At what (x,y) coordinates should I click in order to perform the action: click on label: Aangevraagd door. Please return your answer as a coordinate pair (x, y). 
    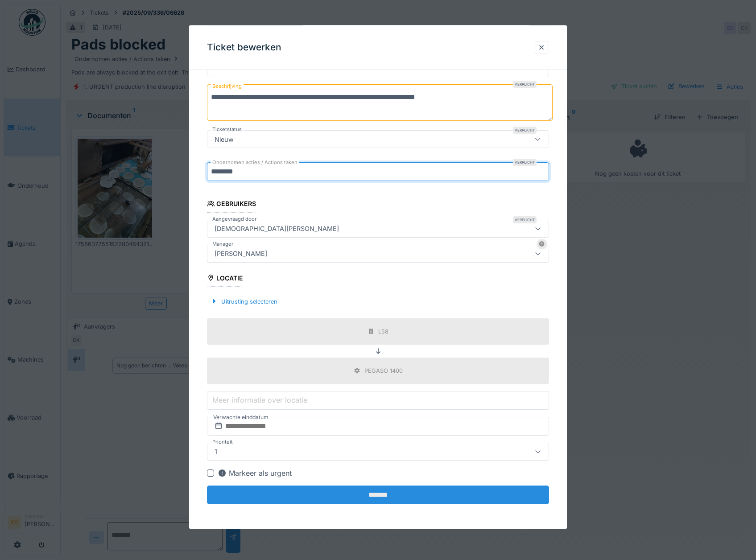
    Looking at the image, I should click on (234, 219).